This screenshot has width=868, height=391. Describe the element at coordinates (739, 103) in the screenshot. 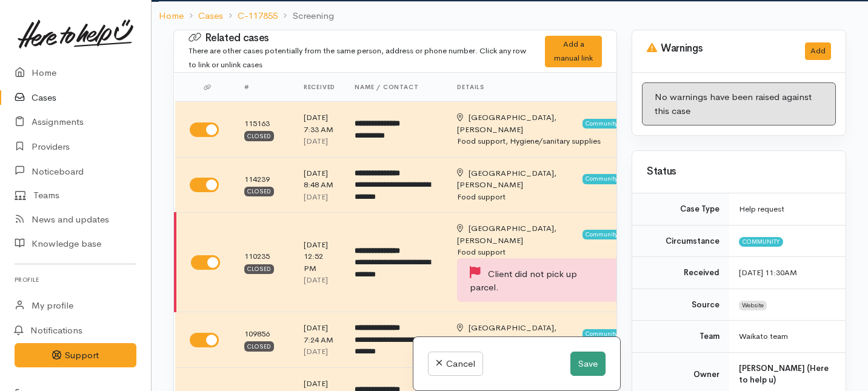

I see `div: No warnings have been raised against this case` at that location.